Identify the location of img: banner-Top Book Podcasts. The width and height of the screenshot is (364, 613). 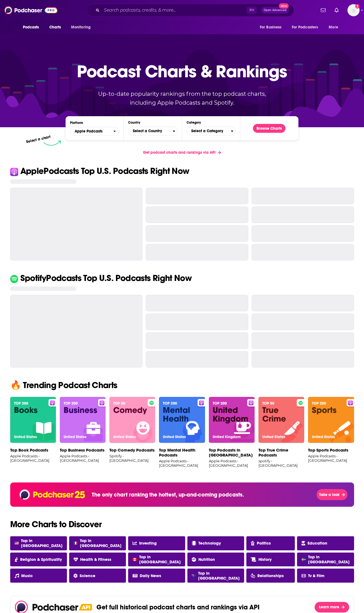
(33, 420).